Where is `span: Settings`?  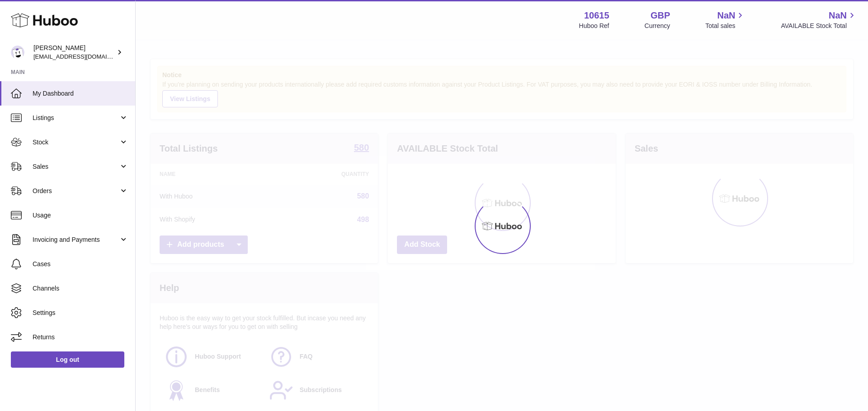 span: Settings is located at coordinates (81, 313).